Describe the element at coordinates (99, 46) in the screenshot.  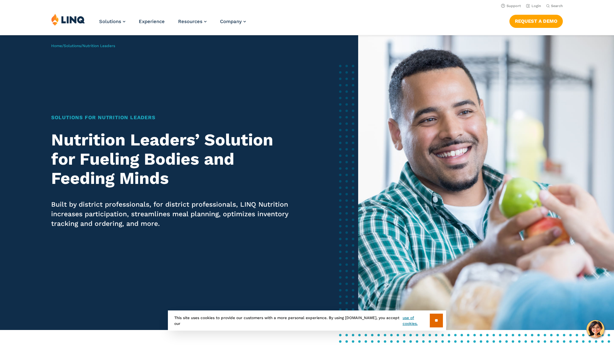
I see `span: Nutrition Leaders` at that location.